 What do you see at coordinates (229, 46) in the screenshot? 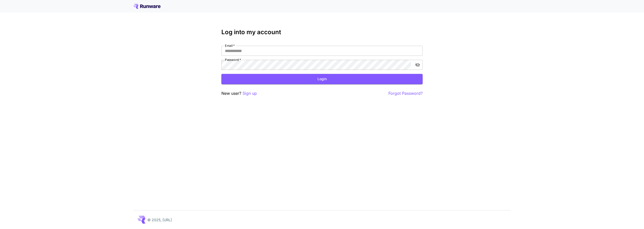
I see `label: Email` at bounding box center [229, 46].